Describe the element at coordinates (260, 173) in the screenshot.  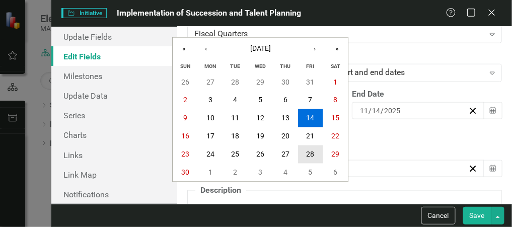
I see `abbr: December 3, 2025` at that location.